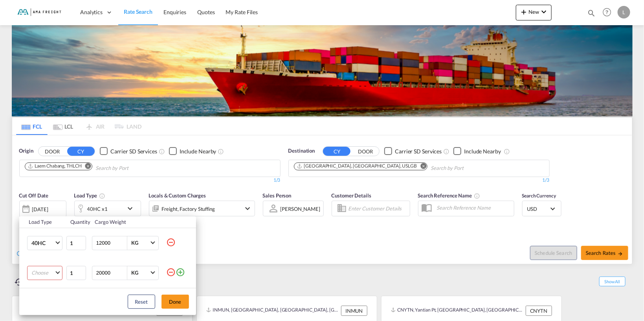  What do you see at coordinates (128, 222) in the screenshot?
I see `div: Cargo Weight` at bounding box center [128, 222].